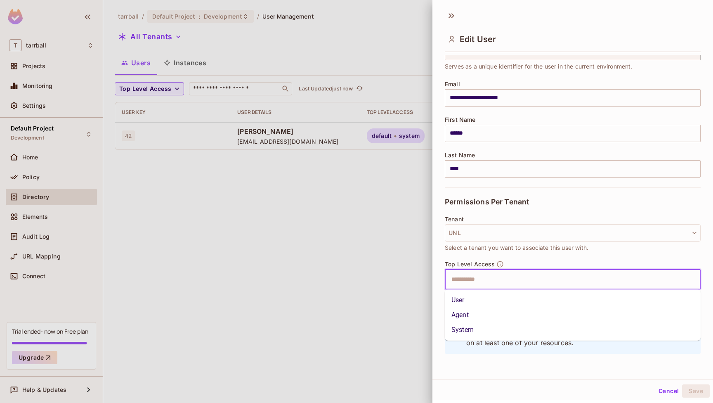 Image resolution: width=713 pixels, height=403 pixels. What do you see at coordinates (573, 233) in the screenshot?
I see `button: UNL` at bounding box center [573, 233].